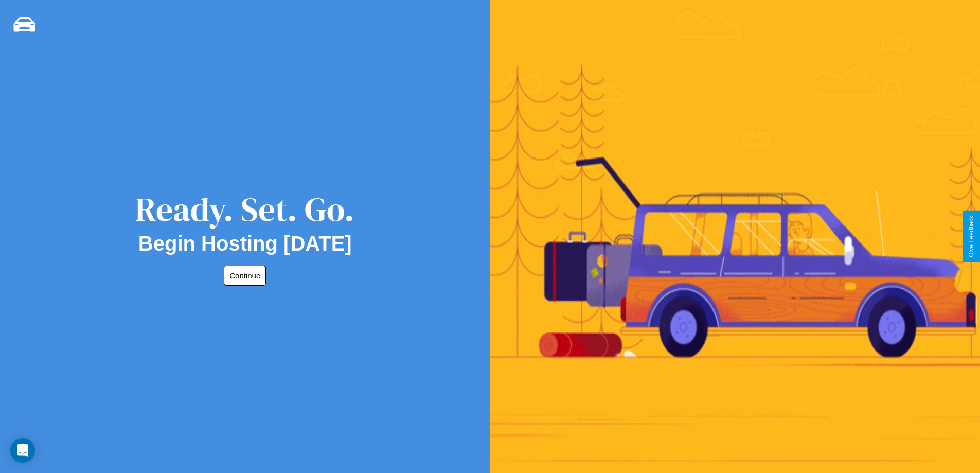 This screenshot has height=473, width=980. What do you see at coordinates (245, 209) in the screenshot?
I see `div: Ready. Set. Go.` at bounding box center [245, 209].